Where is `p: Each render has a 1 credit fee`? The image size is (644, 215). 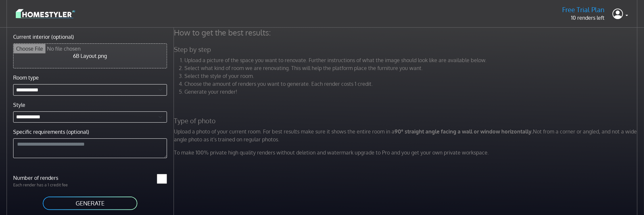
p: Each render has a 1 credit fee is located at coordinates (50, 184).